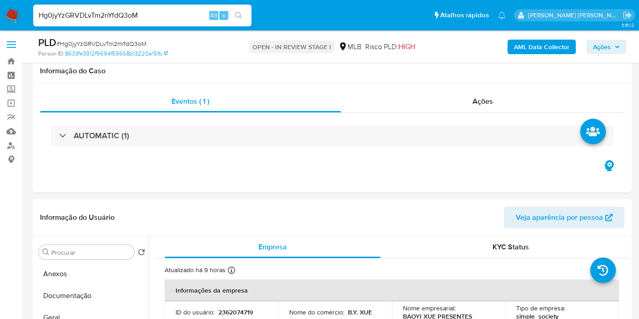 This screenshot has width=639, height=319. What do you see at coordinates (101, 44) in the screenshot?
I see `span: # Hg0jyYzGRVDLvTm2nYfdQ3oM` at bounding box center [101, 44].